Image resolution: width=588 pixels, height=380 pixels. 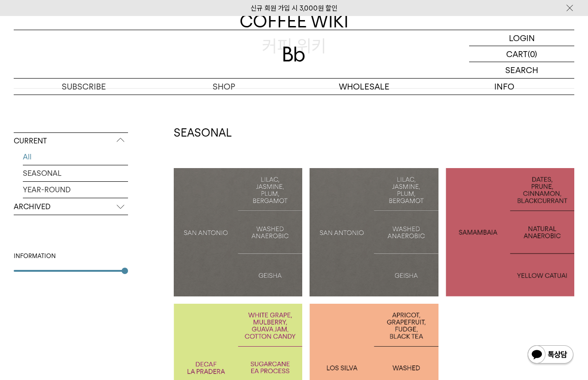 I want to click on a: LOGIN, so click(x=522, y=38).